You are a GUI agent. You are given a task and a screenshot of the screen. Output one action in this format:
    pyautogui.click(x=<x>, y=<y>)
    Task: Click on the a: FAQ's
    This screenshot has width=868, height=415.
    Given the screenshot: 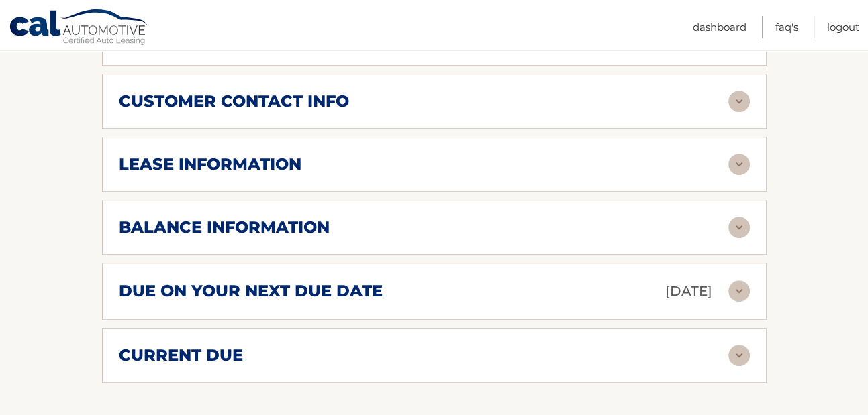 What is the action you would take?
    pyautogui.click(x=787, y=27)
    